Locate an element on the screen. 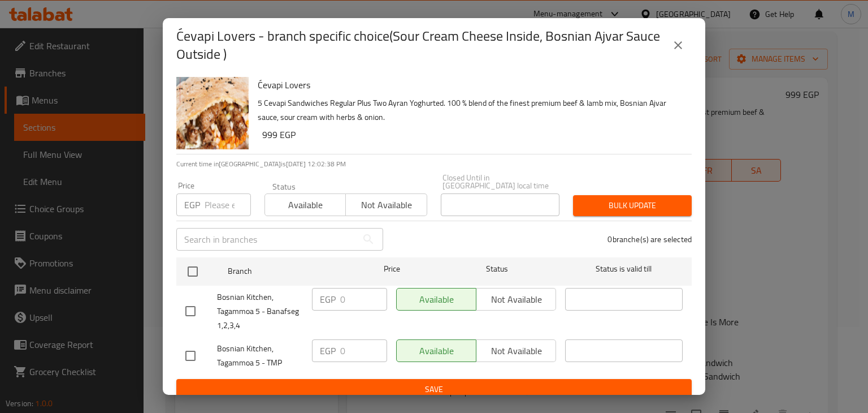 Image resolution: width=868 pixels, height=413 pixels. button: Not available is located at coordinates (386, 205).